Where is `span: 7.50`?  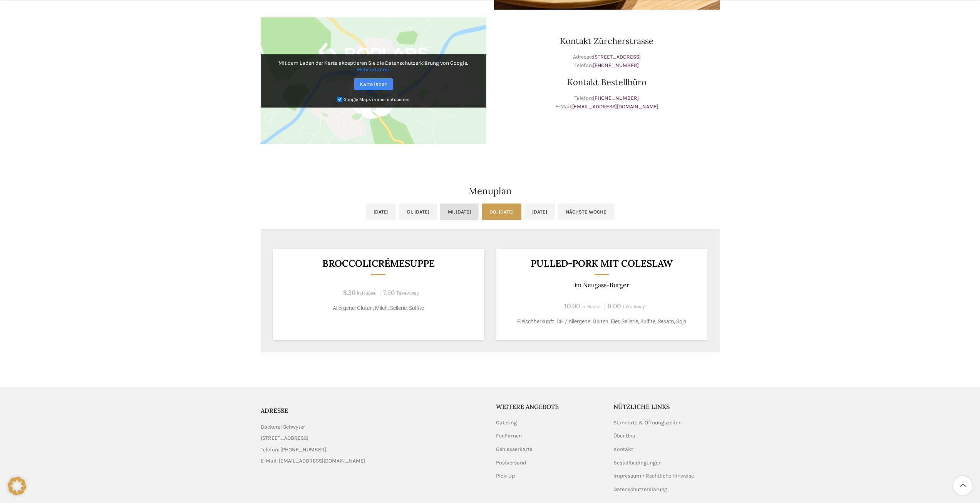 span: 7.50 is located at coordinates (389, 292).